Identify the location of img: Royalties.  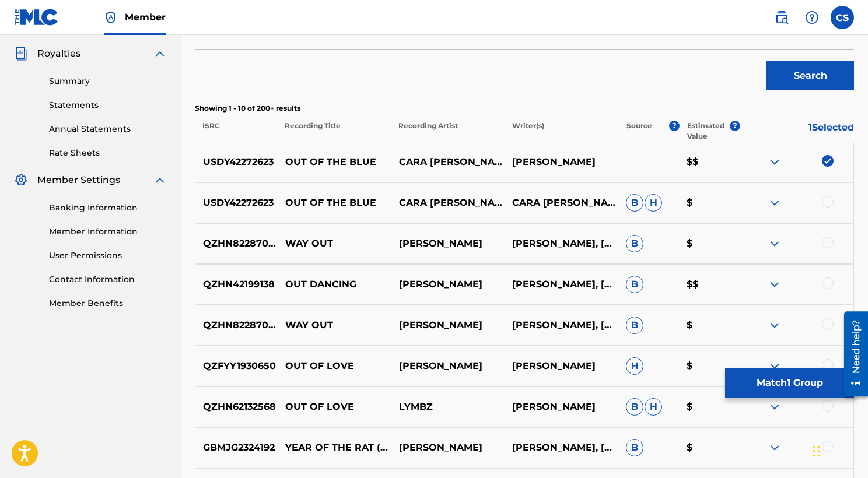
(21, 53).